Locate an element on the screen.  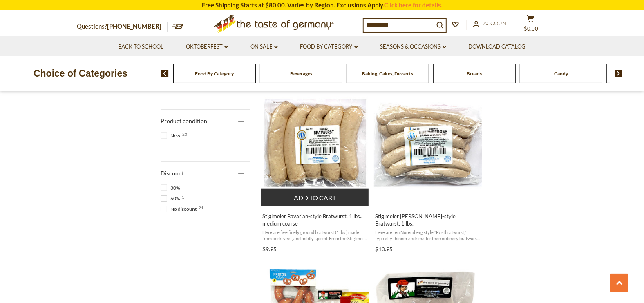
a: Back to School is located at coordinates (141, 47).